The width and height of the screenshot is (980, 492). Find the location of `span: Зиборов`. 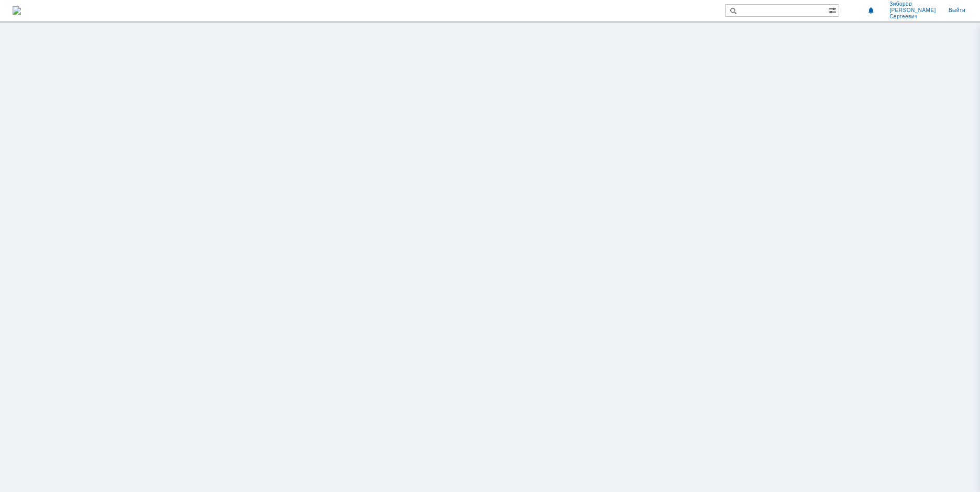

span: Зиборов is located at coordinates (913, 4).